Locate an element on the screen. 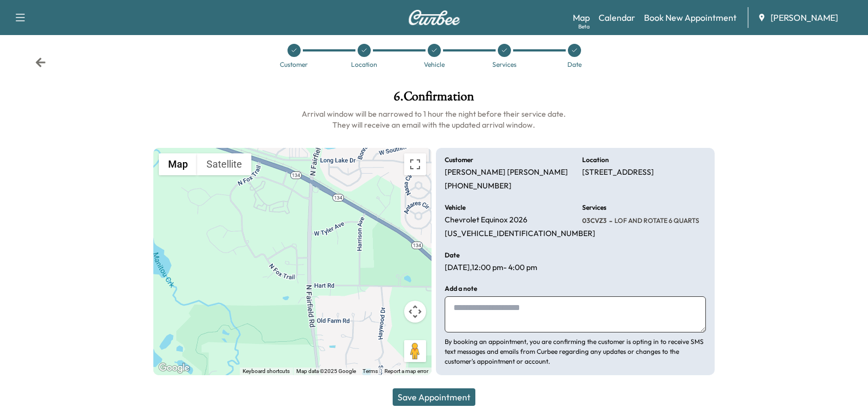  div: Services is located at coordinates (504, 65).